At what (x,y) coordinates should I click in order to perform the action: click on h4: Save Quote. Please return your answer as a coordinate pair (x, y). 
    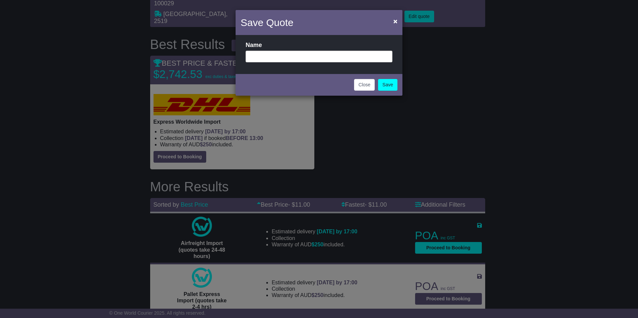
    Looking at the image, I should click on (267, 22).